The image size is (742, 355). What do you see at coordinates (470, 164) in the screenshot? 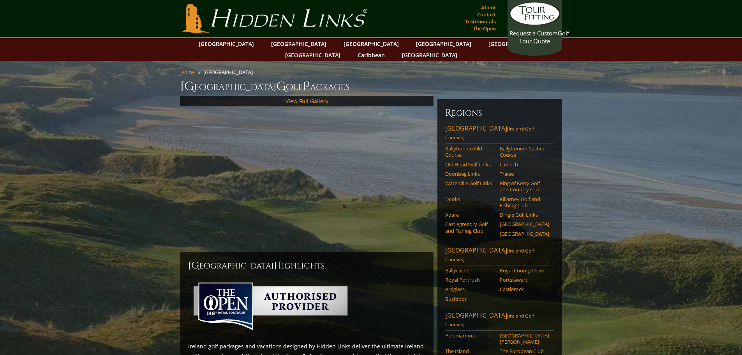
I see `a: Old Head Golf Links` at bounding box center [470, 164].